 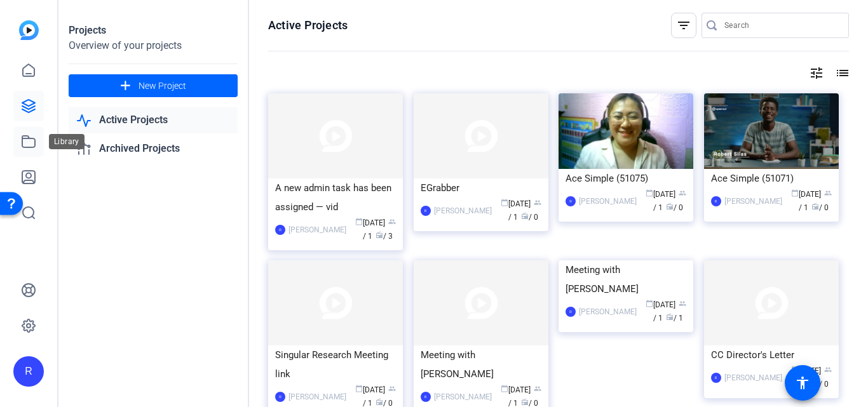 I want to click on a: Archived Projects, so click(x=153, y=149).